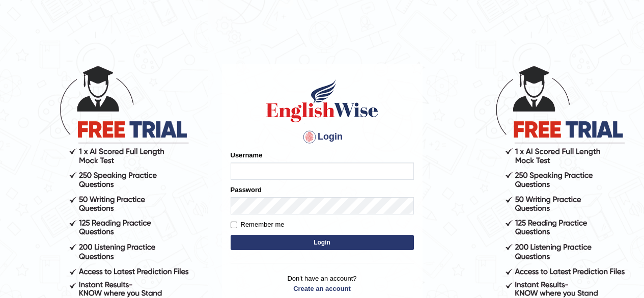 Image resolution: width=644 pixels, height=298 pixels. Describe the element at coordinates (258, 225) in the screenshot. I see `label: Remember me` at that location.